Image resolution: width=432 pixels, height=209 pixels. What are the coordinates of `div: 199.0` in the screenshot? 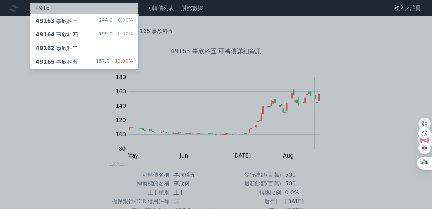 It's located at (116, 35).